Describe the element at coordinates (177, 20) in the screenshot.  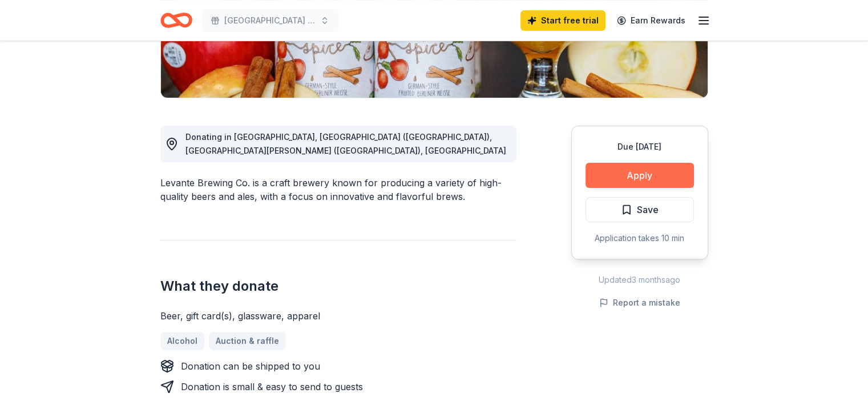
I see `a: Home` at that location.